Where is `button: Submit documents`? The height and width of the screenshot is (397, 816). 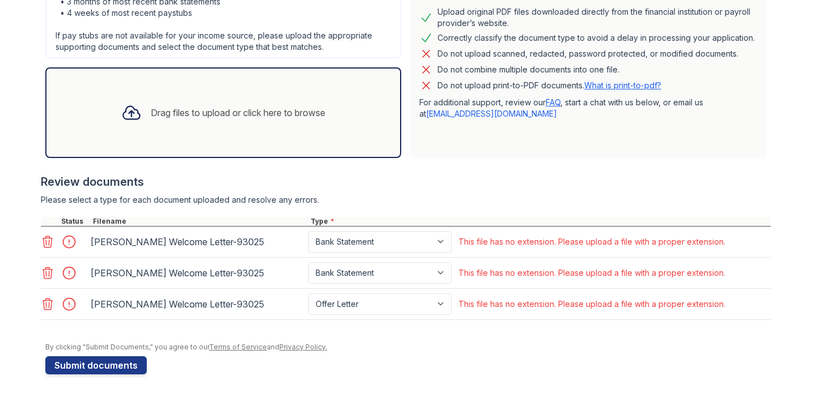
button: Submit documents is located at coordinates (96, 366).